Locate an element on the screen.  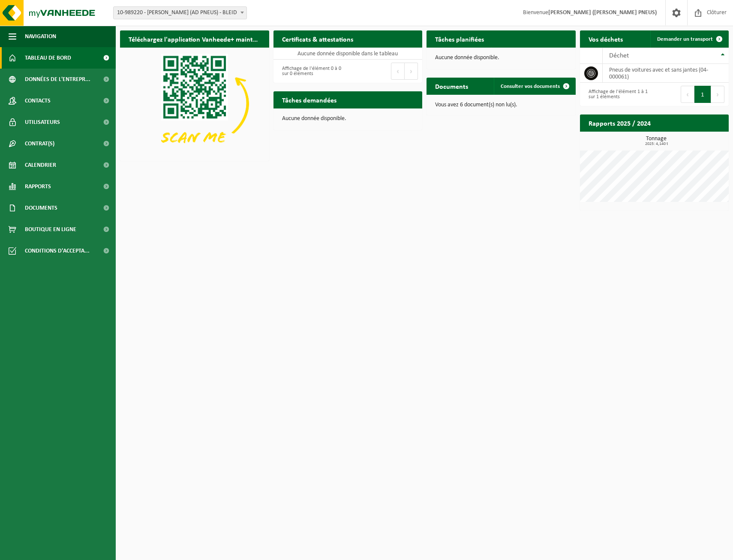
span: Contrat(s) is located at coordinates (40, 143).